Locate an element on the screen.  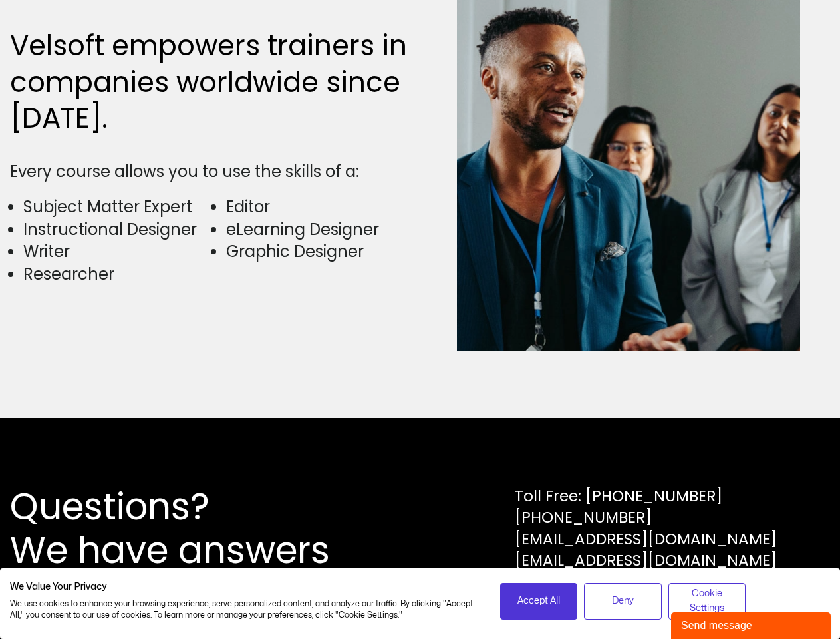
li: Subject Matter Expert is located at coordinates (116, 207).